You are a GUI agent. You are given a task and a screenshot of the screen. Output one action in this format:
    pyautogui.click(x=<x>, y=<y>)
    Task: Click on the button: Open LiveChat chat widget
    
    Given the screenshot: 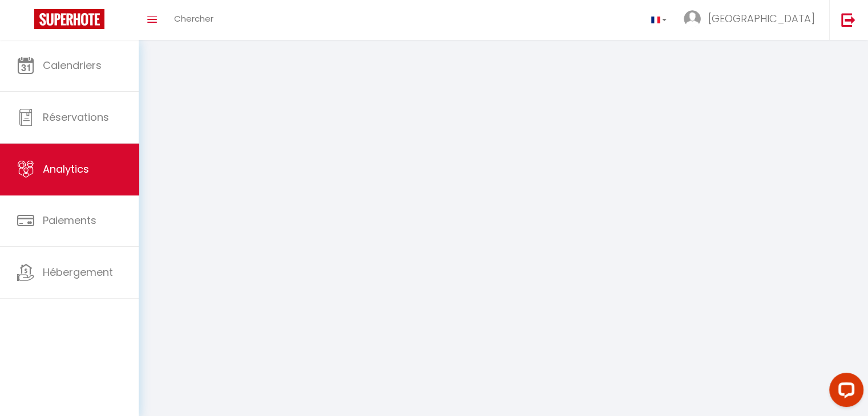 What is the action you would take?
    pyautogui.click(x=27, y=22)
    